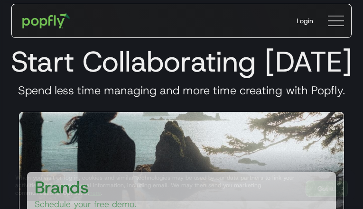 This screenshot has width=363, height=209. What do you see at coordinates (305, 21) in the screenshot?
I see `a: Login` at bounding box center [305, 21].